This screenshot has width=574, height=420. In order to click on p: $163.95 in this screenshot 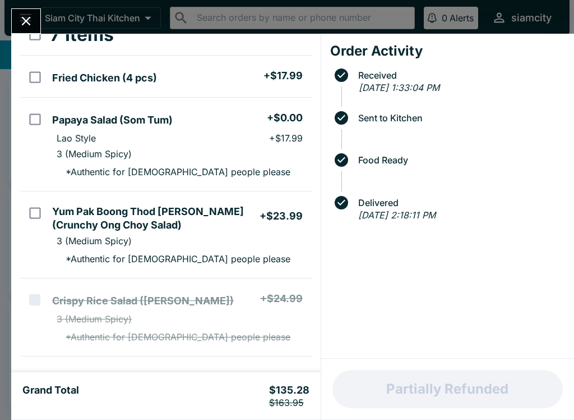, I will do `click(289, 402)`.